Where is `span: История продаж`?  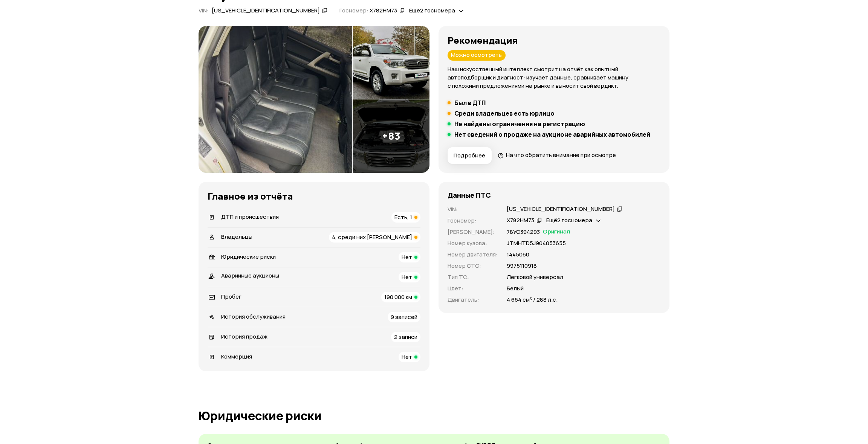 span: История продаж is located at coordinates (244, 336).